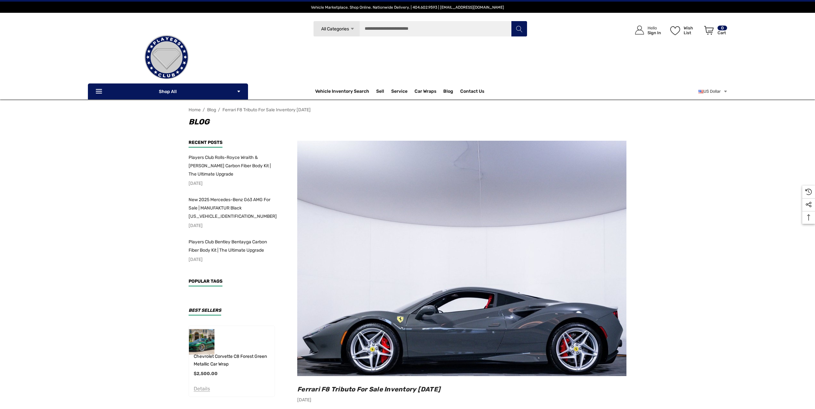 The image size is (815, 409). What do you see at coordinates (408, 122) in the screenshot?
I see `h1: Blog` at bounding box center [408, 122].